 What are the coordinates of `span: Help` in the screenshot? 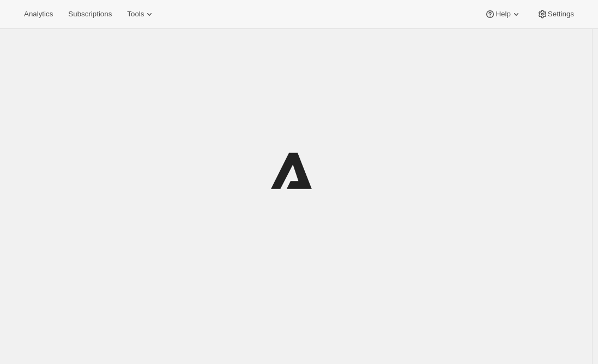 It's located at (503, 14).